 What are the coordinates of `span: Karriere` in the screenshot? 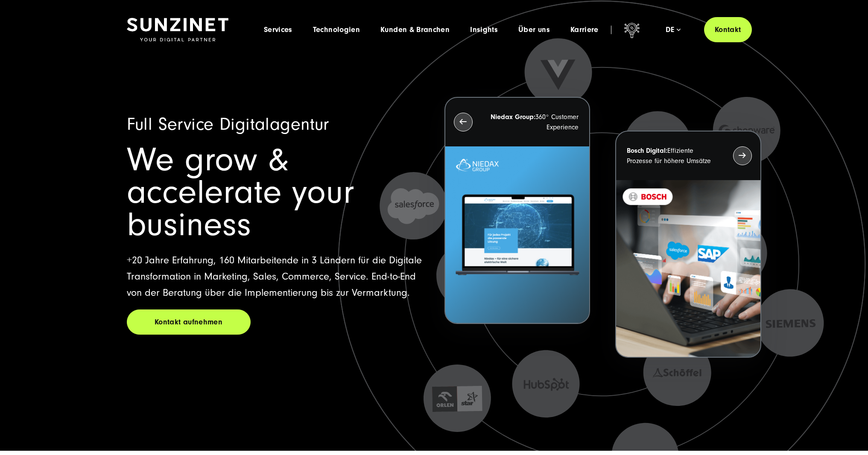 It's located at (585, 30).